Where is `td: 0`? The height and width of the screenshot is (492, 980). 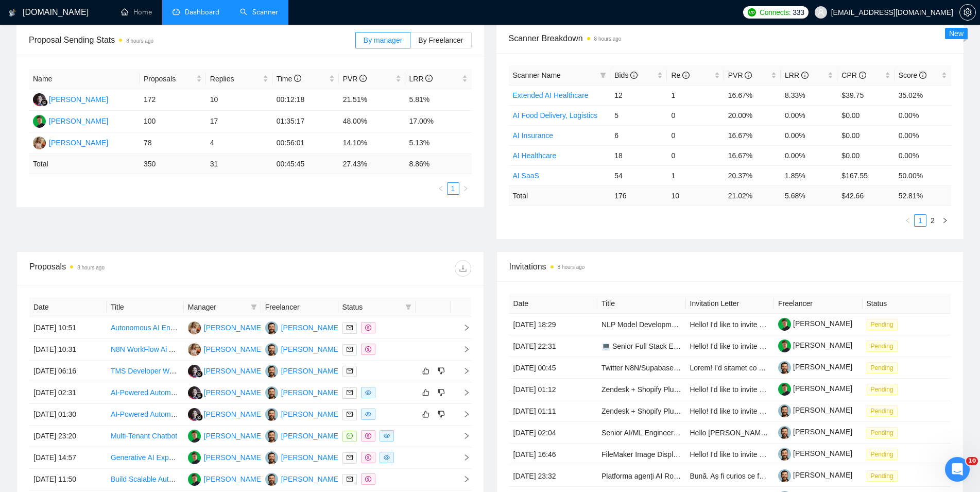
td: 0 is located at coordinates (696, 135).